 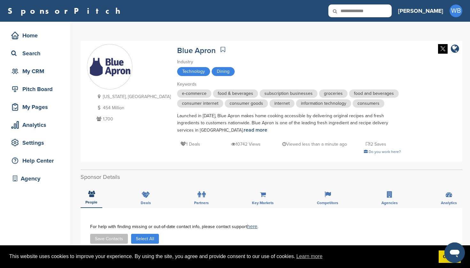 What do you see at coordinates (37, 179) in the screenshot?
I see `div: Agency` at bounding box center [37, 179].